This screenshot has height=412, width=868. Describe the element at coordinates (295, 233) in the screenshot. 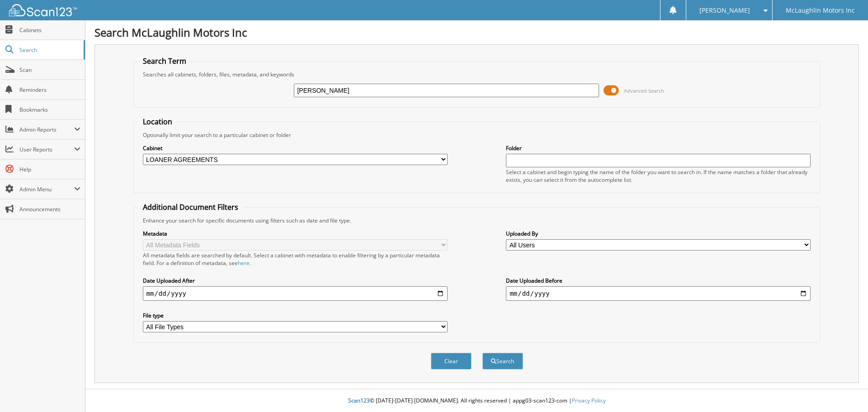

I see `label: Metadata` at that location.